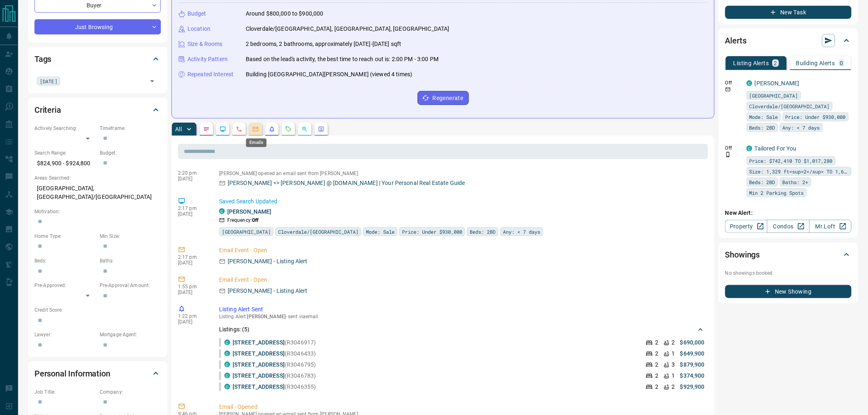 The height and width of the screenshot is (415, 868). I want to click on p: Search Range:, so click(65, 153).